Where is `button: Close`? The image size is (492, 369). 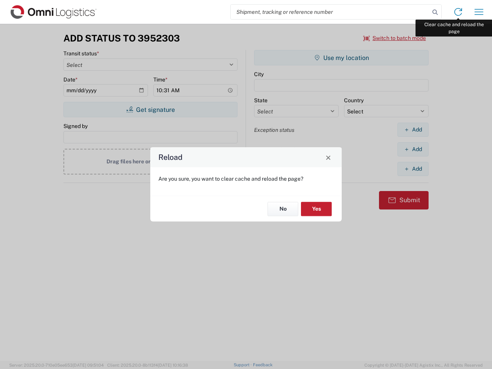
button: Close is located at coordinates (328, 157).